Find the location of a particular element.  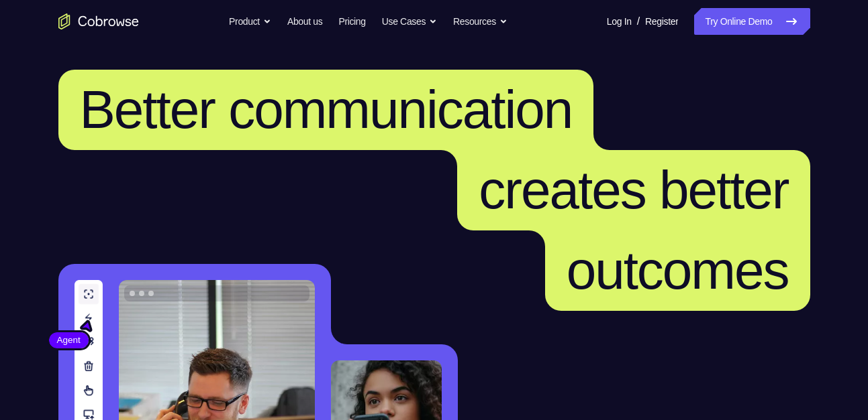

a: Register is located at coordinates (661, 22).